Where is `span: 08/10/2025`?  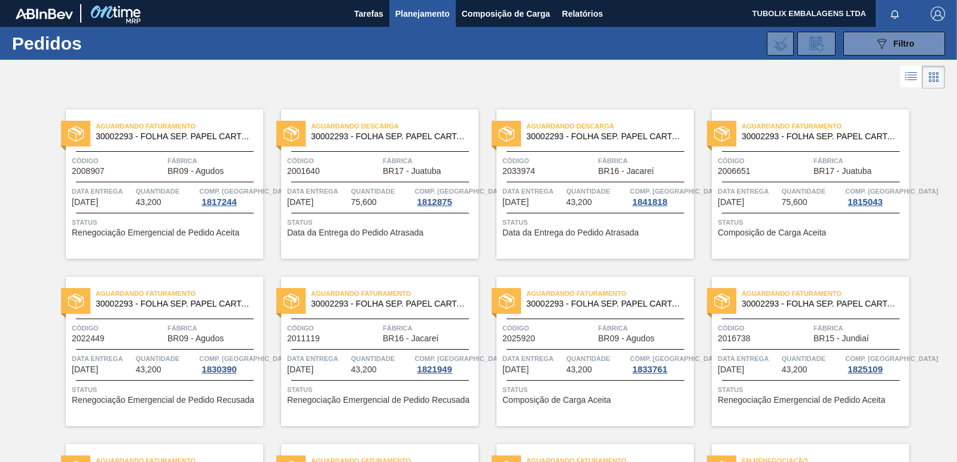 span: 08/10/2025 is located at coordinates (515, 202).